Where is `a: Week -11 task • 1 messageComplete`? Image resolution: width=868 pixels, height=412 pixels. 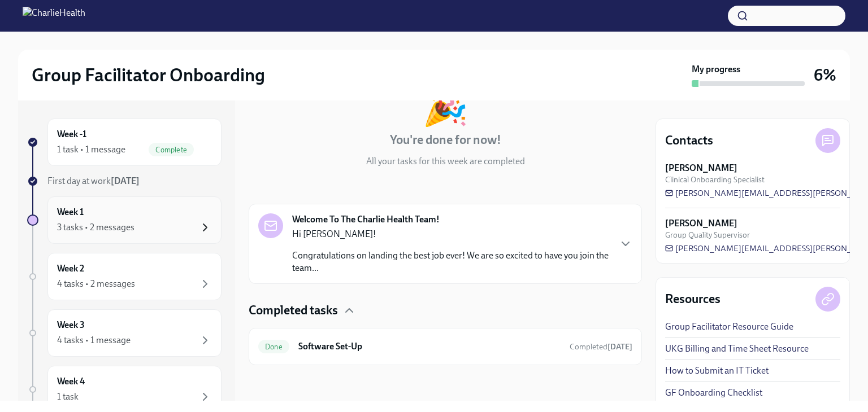 a: Week -11 task • 1 messageComplete is located at coordinates (124, 142).